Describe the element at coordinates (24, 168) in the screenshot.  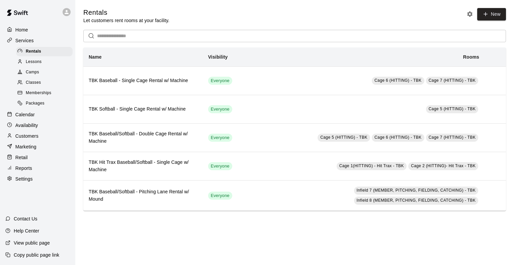
I see `p: Reports` at that location.